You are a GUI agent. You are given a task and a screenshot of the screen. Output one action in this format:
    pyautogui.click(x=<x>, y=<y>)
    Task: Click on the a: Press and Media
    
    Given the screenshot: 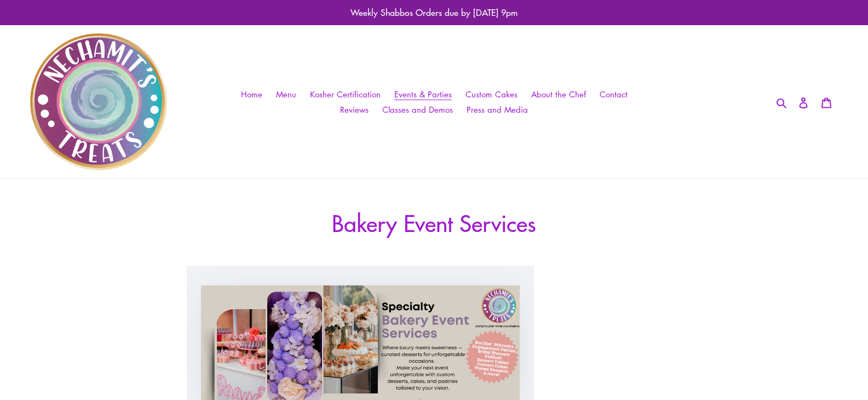 What is the action you would take?
    pyautogui.click(x=497, y=109)
    